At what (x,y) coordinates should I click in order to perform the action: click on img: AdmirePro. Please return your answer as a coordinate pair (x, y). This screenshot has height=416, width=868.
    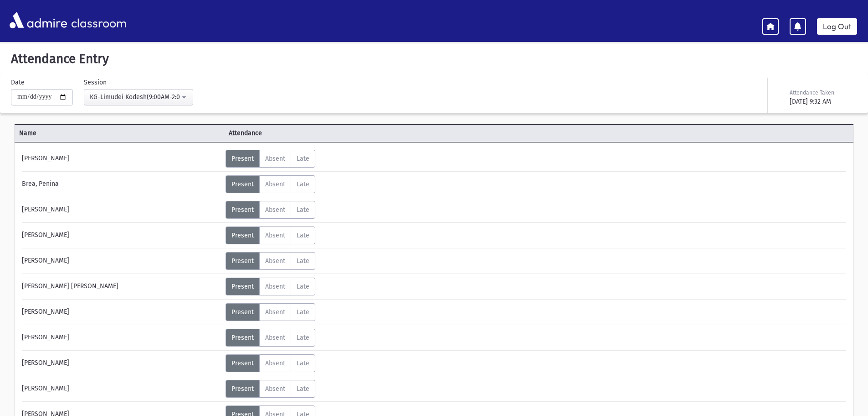
    Looking at the image, I should click on (38, 20).